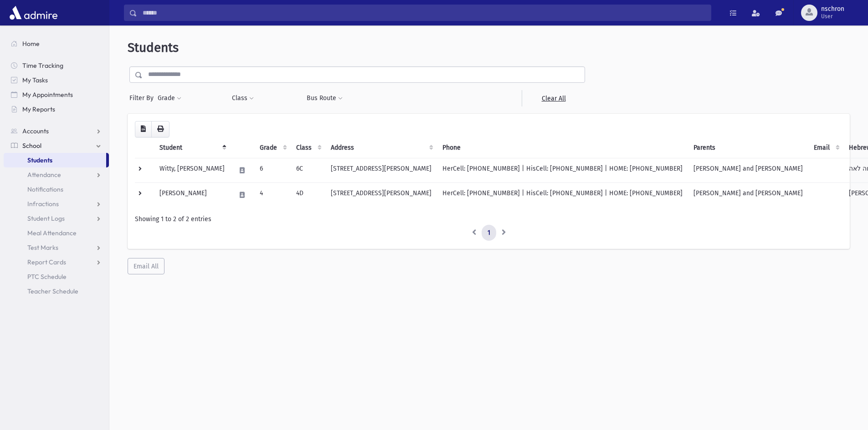  What do you see at coordinates (56, 248) in the screenshot?
I see `a: Test Marks` at bounding box center [56, 248].